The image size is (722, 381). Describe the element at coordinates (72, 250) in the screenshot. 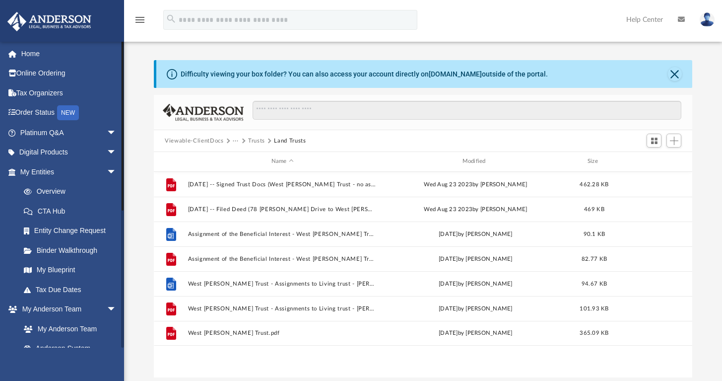

I see `a: Binder Walkthrough` at that location.